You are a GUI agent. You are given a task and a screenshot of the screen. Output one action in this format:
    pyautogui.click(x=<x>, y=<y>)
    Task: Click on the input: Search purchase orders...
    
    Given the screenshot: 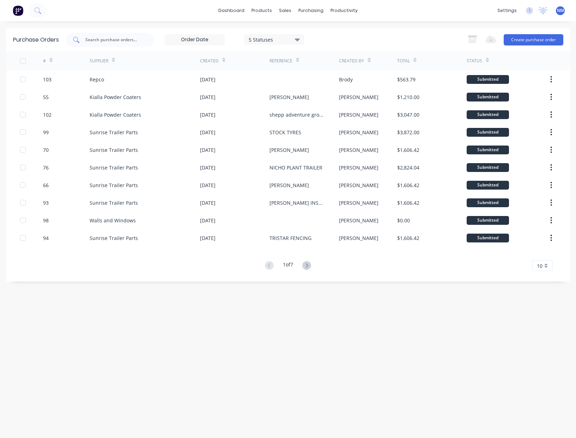 What is the action you would take?
    pyautogui.click(x=114, y=40)
    